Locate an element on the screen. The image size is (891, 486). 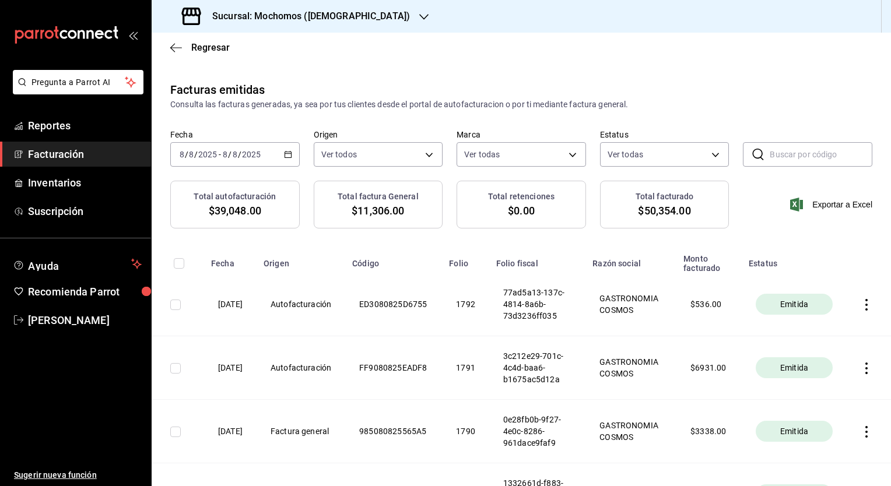
button: open_drawer_menu is located at coordinates (133, 35).